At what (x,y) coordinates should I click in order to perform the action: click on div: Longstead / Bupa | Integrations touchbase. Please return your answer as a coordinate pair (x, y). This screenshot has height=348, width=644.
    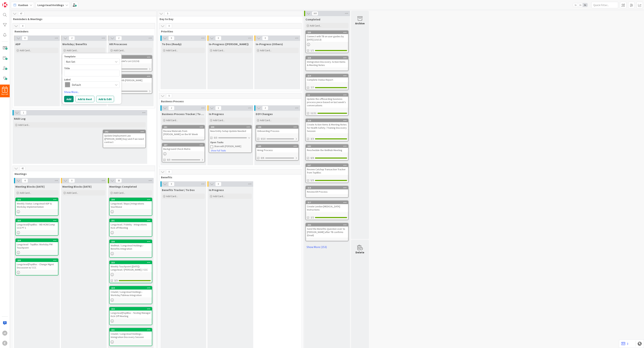
    Looking at the image, I should click on (131, 205).